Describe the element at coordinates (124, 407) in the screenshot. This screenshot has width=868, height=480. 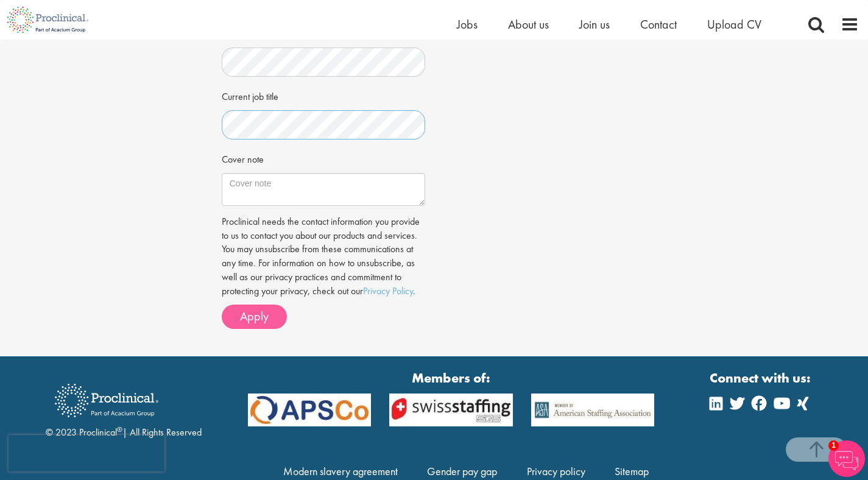
I see `div: © 2023 Proclinical | All Rights Reserved` at that location.